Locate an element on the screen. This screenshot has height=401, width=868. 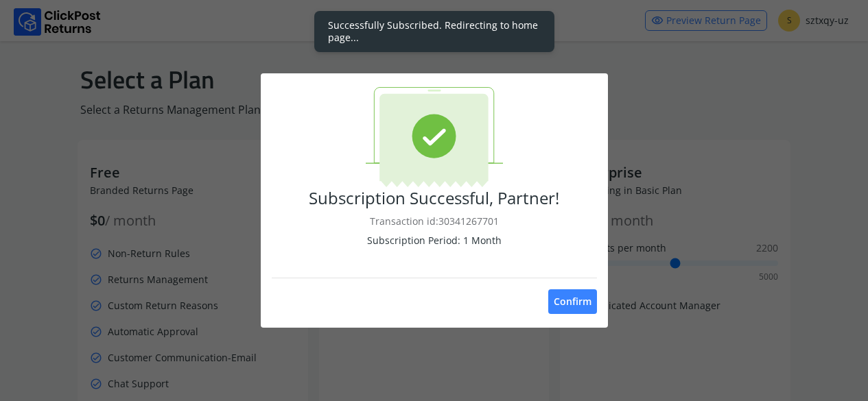
p: Subscription Successful, Partner! is located at coordinates (434, 198).